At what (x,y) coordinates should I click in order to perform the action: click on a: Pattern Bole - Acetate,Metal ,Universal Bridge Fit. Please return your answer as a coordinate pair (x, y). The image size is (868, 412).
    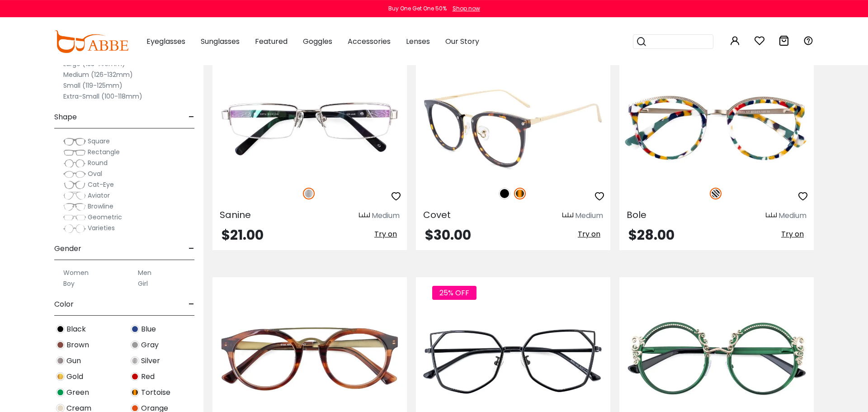
    Looking at the image, I should click on (717, 129).